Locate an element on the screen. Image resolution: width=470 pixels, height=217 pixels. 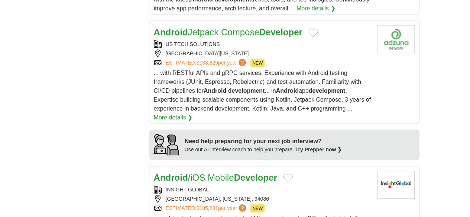
span: $185,281 is located at coordinates (207, 209).